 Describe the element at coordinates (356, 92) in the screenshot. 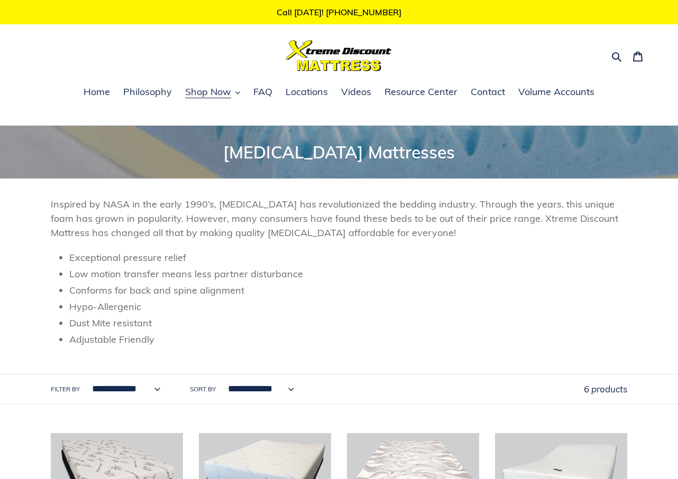

I see `a: Videos` at that location.